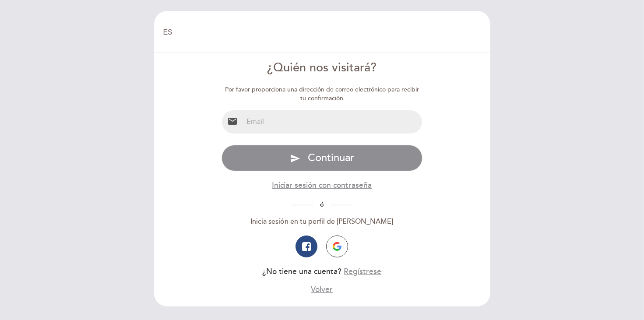 This screenshot has height=320, width=644. Describe the element at coordinates (322, 289) in the screenshot. I see `button: Volver` at that location.